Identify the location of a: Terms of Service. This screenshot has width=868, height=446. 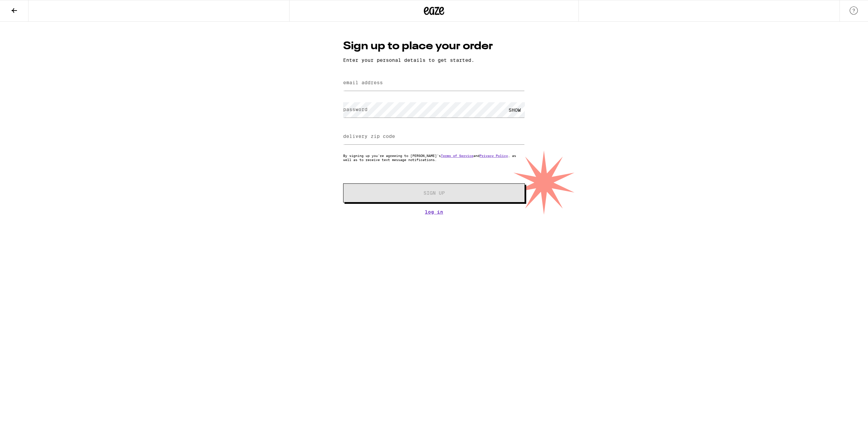
(457, 156).